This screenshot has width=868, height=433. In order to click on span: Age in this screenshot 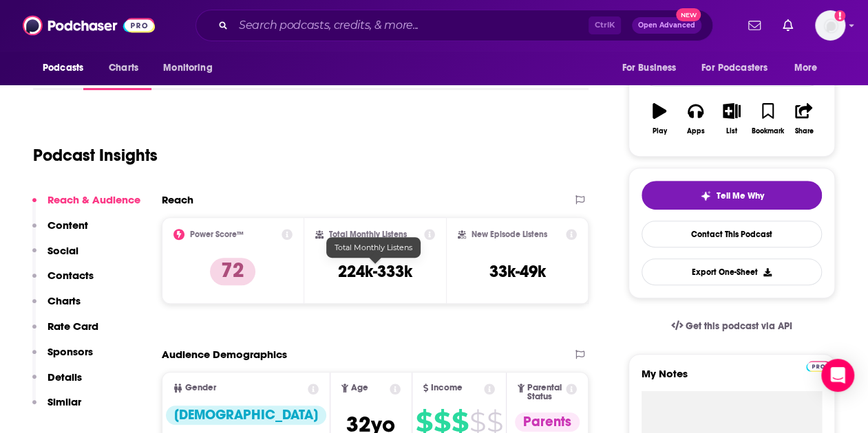, I will do `click(359, 388)`.